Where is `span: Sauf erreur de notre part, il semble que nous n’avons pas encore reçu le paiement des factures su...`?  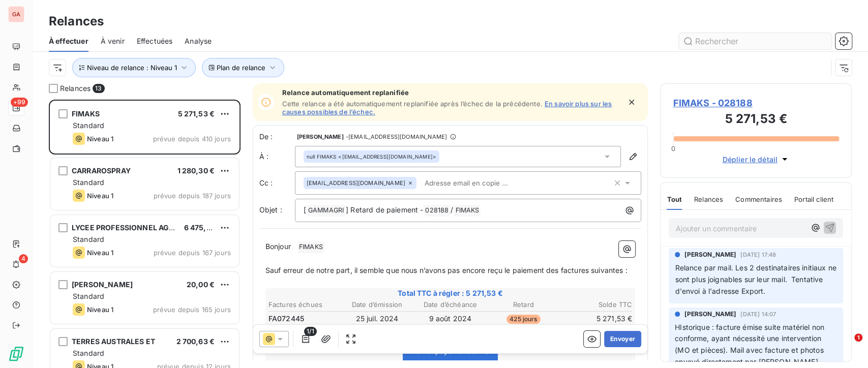
span: Sauf erreur de notre part, il semble que nous n’avons pas encore reçu le paiement des factures su... is located at coordinates (446, 270).